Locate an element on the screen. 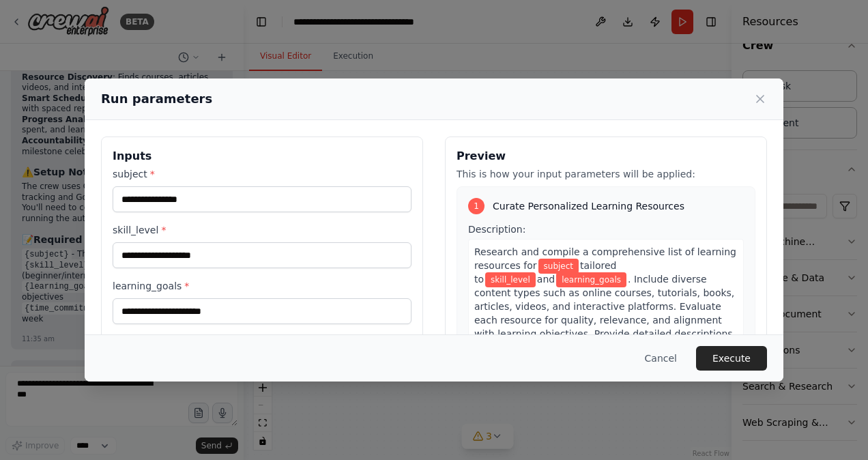  h3: Preview is located at coordinates (606, 157).